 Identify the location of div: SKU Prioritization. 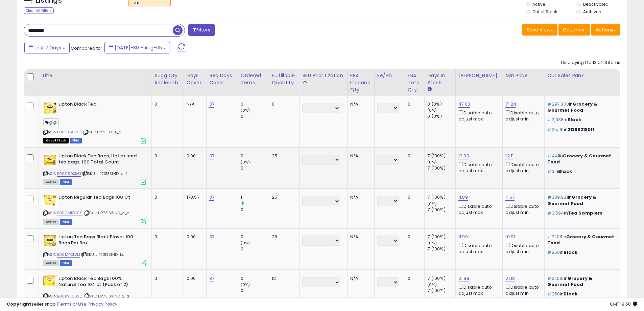
(323, 75).